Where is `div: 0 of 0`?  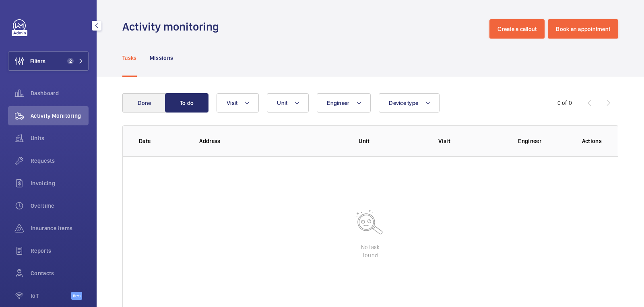
div: 0 of 0 is located at coordinates (564, 103).